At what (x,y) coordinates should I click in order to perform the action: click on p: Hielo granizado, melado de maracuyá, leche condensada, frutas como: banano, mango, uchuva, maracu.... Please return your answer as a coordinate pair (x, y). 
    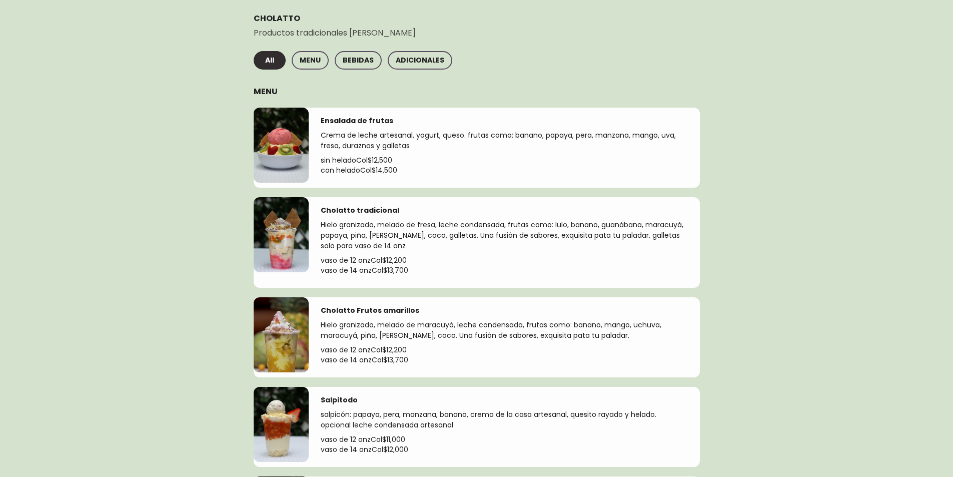
    Looking at the image, I should click on (504, 332).